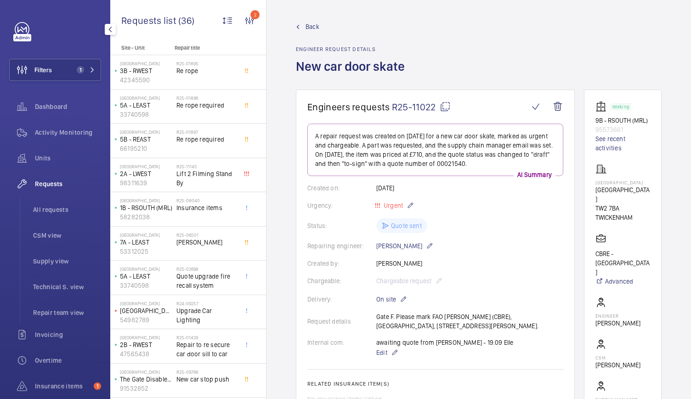 This screenshot has height=399, width=691. What do you see at coordinates (353, 49) in the screenshot?
I see `h2: Engineer request details` at bounding box center [353, 49].